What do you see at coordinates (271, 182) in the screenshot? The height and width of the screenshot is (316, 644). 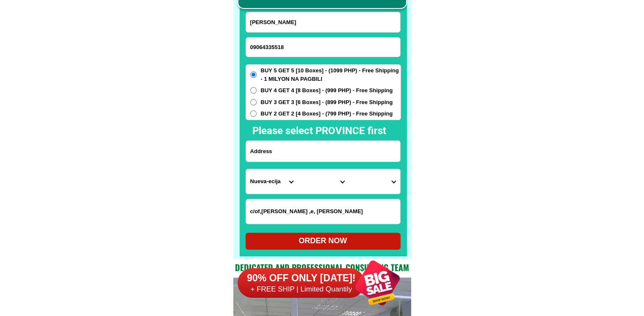 I see `select: Select province` at bounding box center [271, 182].